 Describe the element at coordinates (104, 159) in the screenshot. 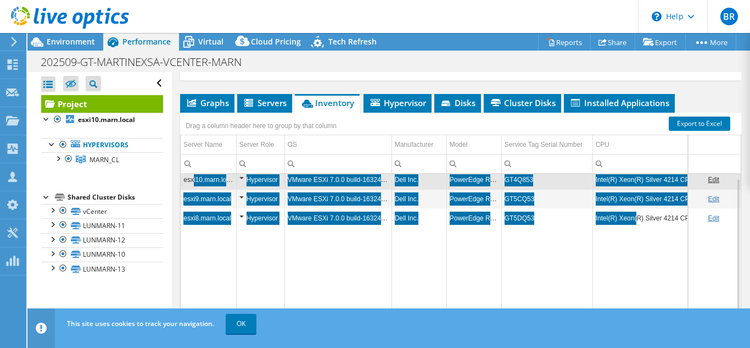

I see `span: MARN_CL` at that location.